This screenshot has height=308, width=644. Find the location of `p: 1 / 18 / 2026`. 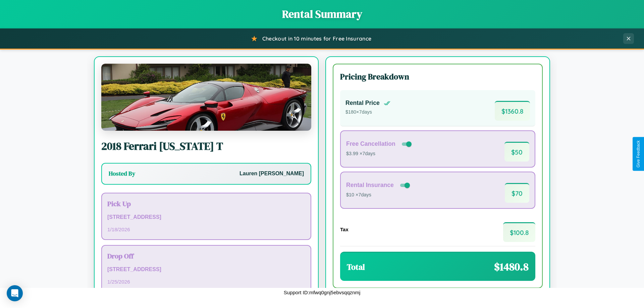

p: 1 / 18 / 2026 is located at coordinates (206, 229).